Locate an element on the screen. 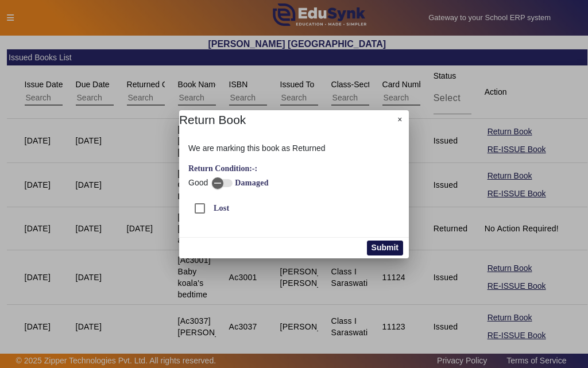  button: Close is located at coordinates (400, 120).